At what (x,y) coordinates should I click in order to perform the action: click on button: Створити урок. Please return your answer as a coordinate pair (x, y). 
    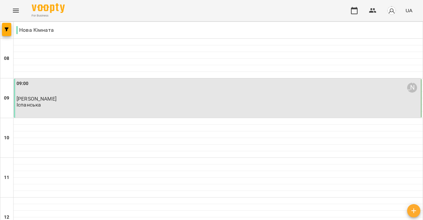
    Looking at the image, I should click on (414, 211).